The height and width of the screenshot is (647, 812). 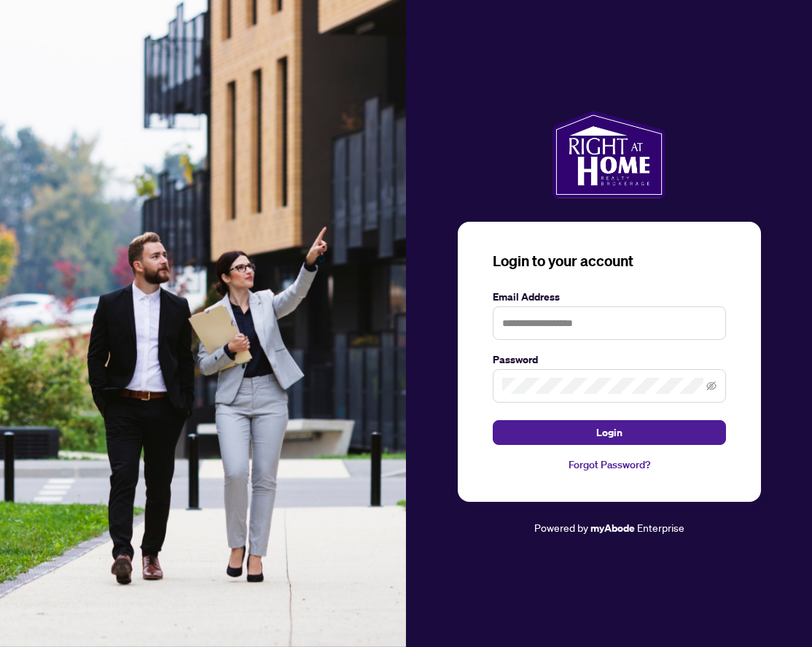 What do you see at coordinates (660, 528) in the screenshot?
I see `span: Enterprise` at bounding box center [660, 528].